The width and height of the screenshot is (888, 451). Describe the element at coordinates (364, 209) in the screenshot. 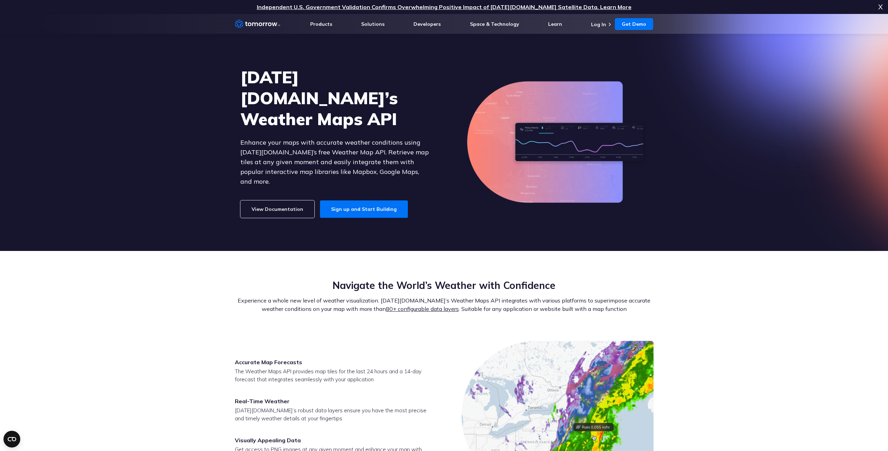

I see `a: Sign up and Start Building` at that location.